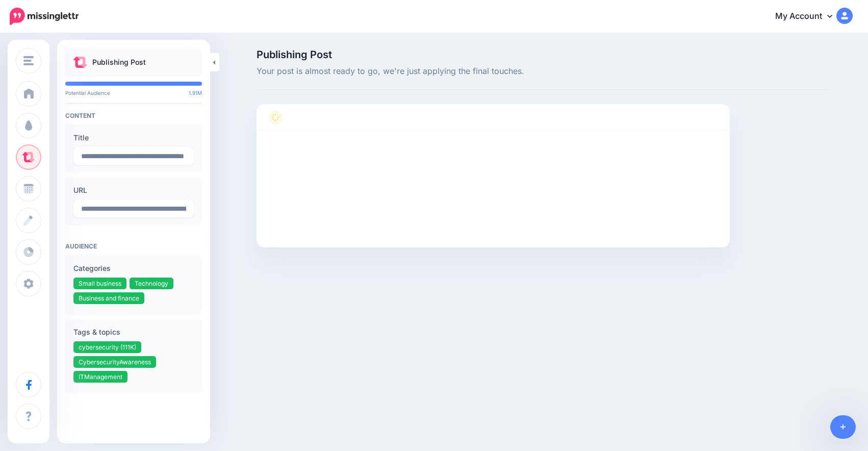 Image resolution: width=868 pixels, height=451 pixels. Describe the element at coordinates (133, 332) in the screenshot. I see `label: Tags & topics` at that location.